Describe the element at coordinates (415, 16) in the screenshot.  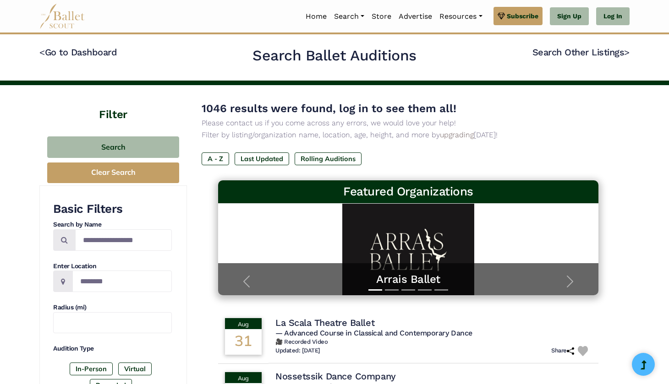
I see `a: Advertise` at that location.